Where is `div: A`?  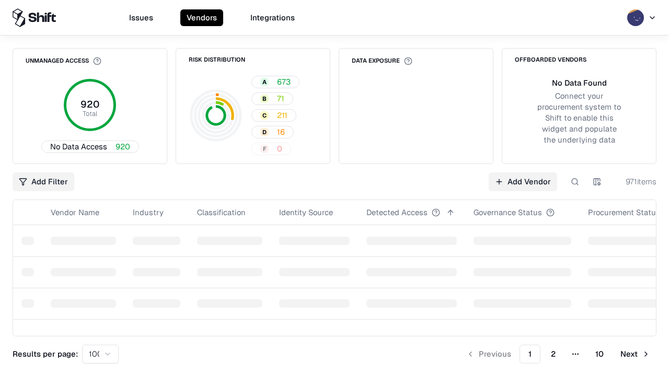
div: A is located at coordinates (264, 82).